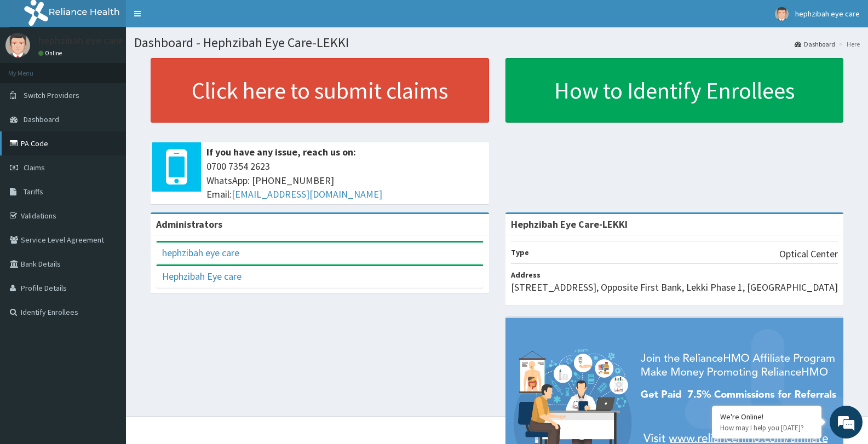  I want to click on a: Hephzibah Eye care, so click(202, 276).